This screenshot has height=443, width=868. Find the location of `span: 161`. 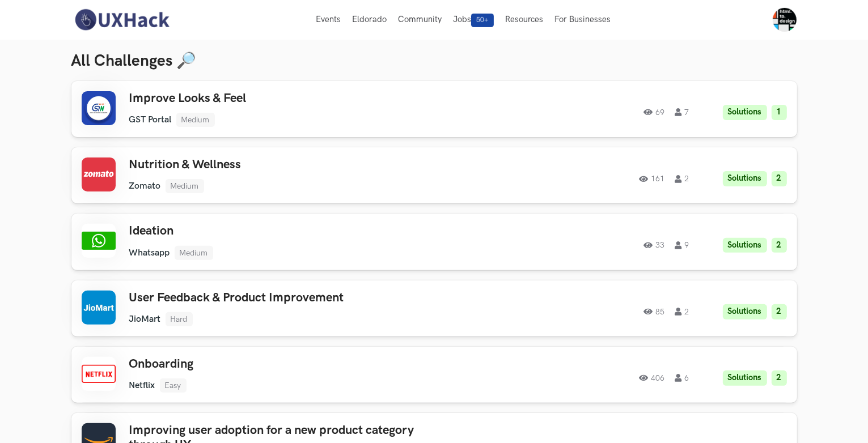

span: 161 is located at coordinates (652, 179).